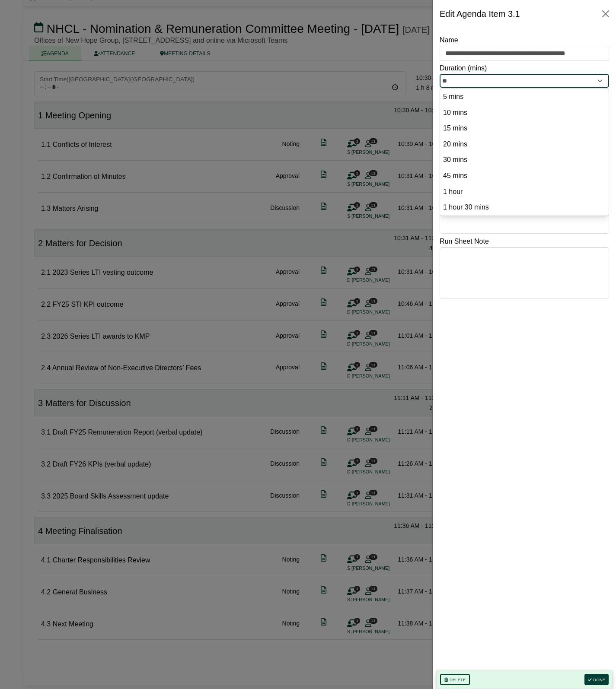 Image resolution: width=616 pixels, height=689 pixels. I want to click on option: 1 hour, so click(524, 192).